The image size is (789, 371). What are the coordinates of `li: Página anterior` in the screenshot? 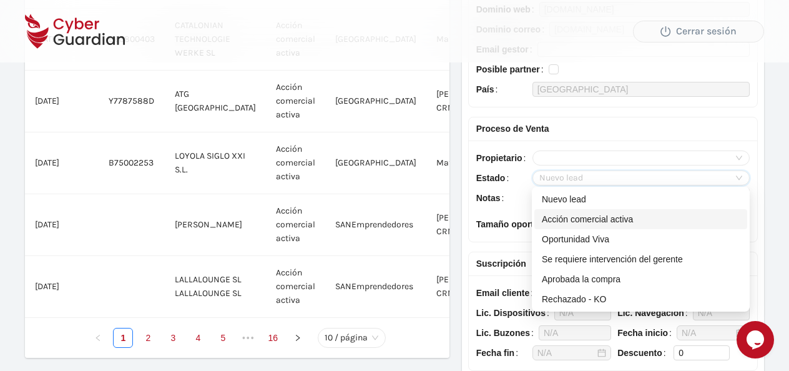 It's located at (98, 338).